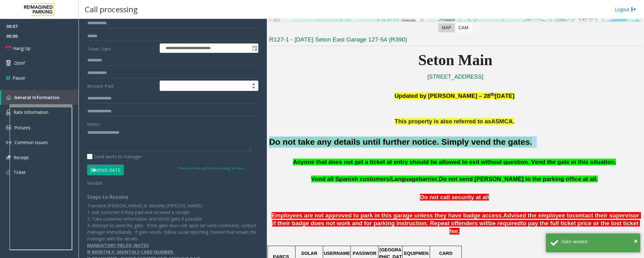 The image size is (644, 258). Describe the element at coordinates (172, 212) in the screenshot. I see `p: 1. Ask customer if they paid and received a receipt.` at that location.